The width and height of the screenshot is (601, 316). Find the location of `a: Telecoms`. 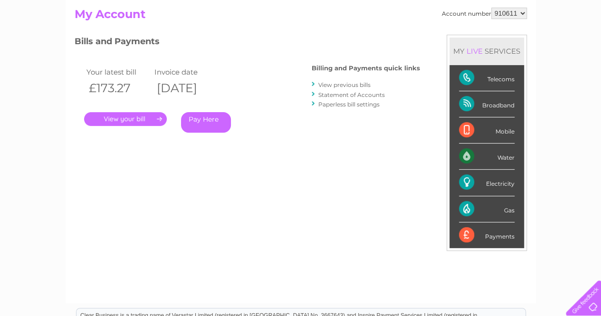

a: Telecoms is located at coordinates (498, 44).